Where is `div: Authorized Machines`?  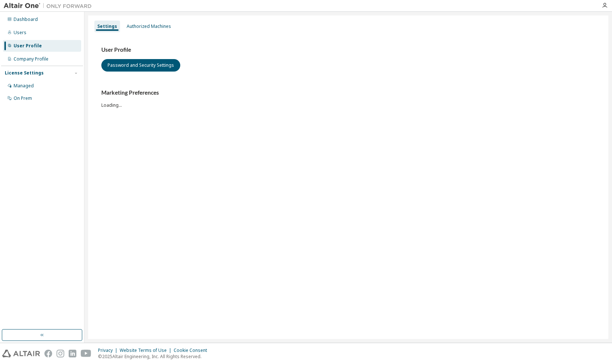
div: Authorized Machines is located at coordinates (149, 26).